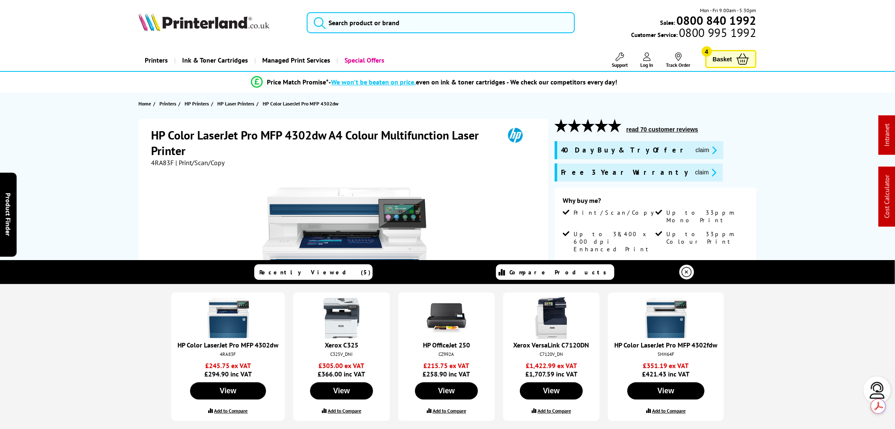 The width and height of the screenshot is (895, 429). What do you see at coordinates (555, 272) in the screenshot?
I see `a: Compare Products` at bounding box center [555, 272].